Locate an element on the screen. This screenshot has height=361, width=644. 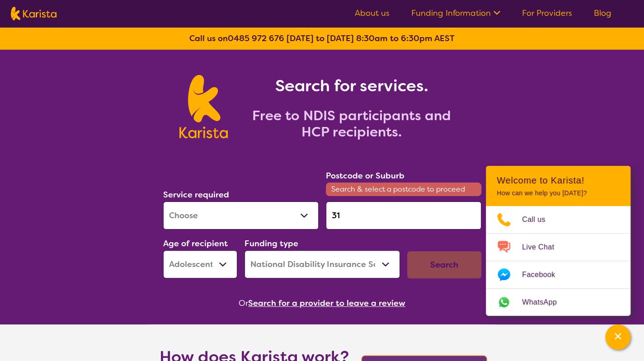
h2: Free to NDIS participants and HCP recipients. is located at coordinates (351, 124).